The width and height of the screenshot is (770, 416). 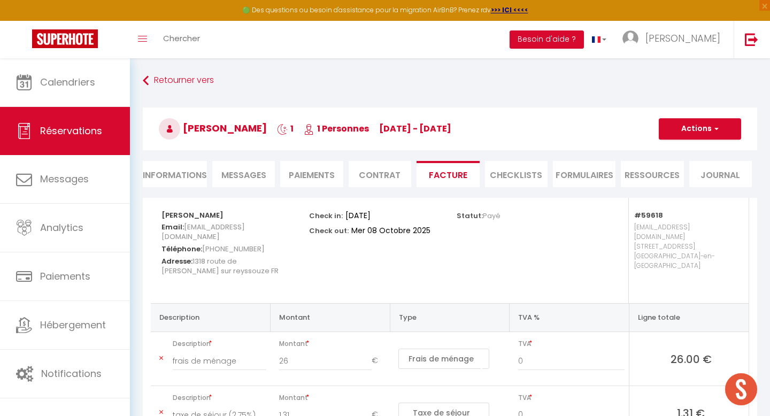 I want to click on a: Retourner vers, so click(x=450, y=81).